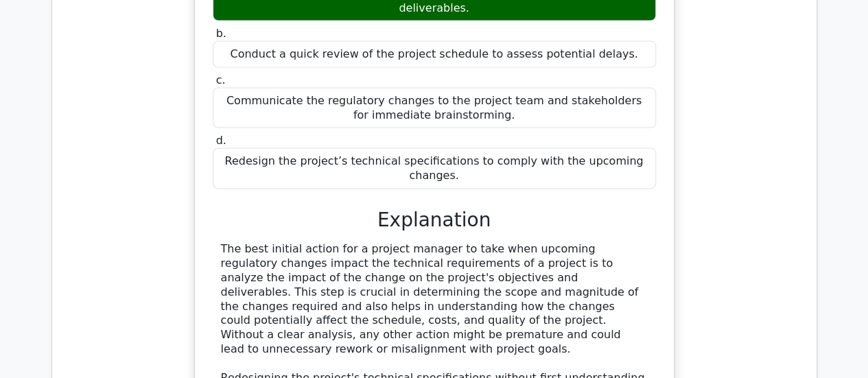  I want to click on div: Conduct a quick review of the project schedule to assess potential delays., so click(434, 55).